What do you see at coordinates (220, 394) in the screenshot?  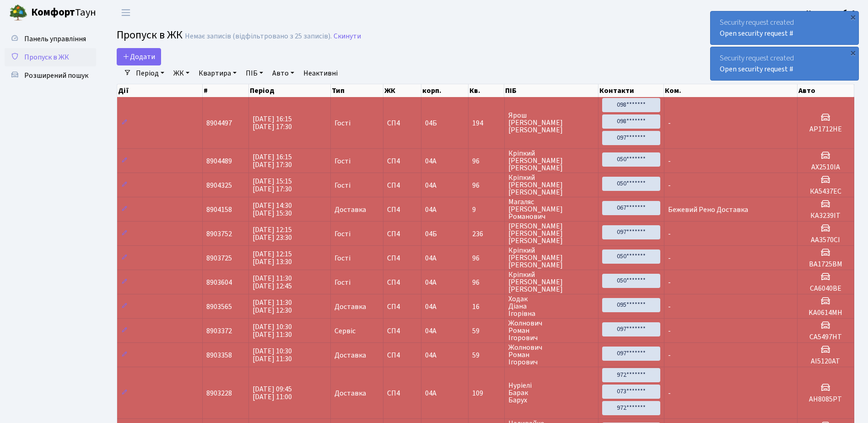 I see `span: 8903228` at bounding box center [220, 394].